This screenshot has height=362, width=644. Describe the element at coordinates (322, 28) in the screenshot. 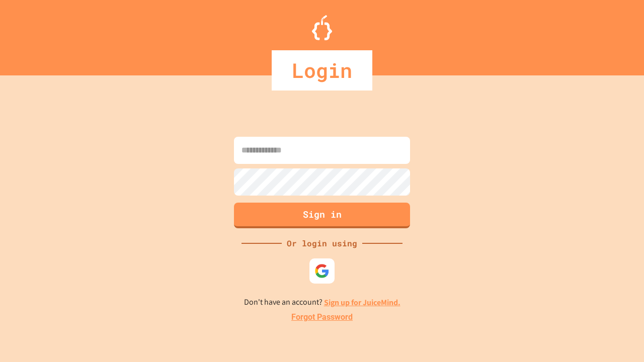

I see `img: Logo.svg` at that location.